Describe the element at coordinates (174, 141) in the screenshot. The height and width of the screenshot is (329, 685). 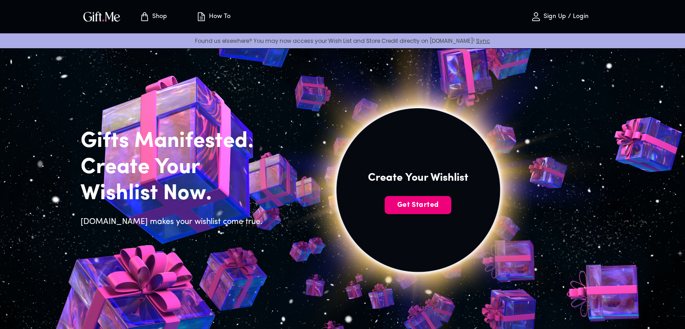
I see `h2: Gifts Manifested.` at that location.